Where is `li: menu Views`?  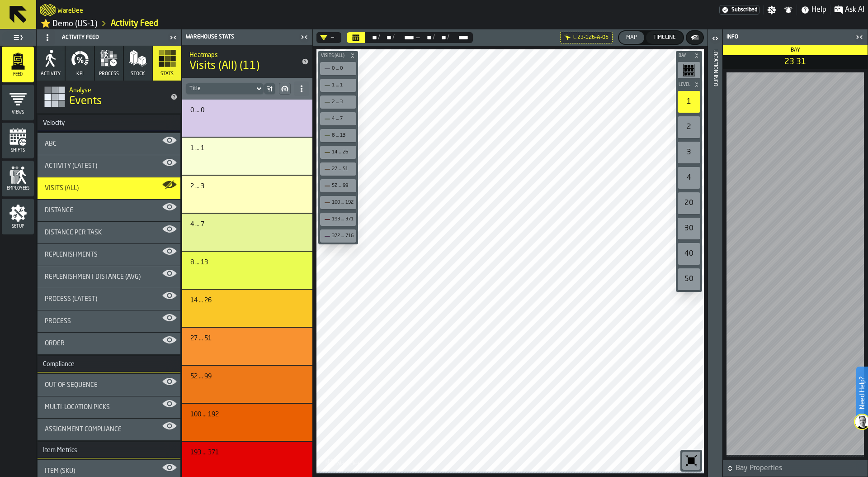 li: menu Views is located at coordinates (18, 103).